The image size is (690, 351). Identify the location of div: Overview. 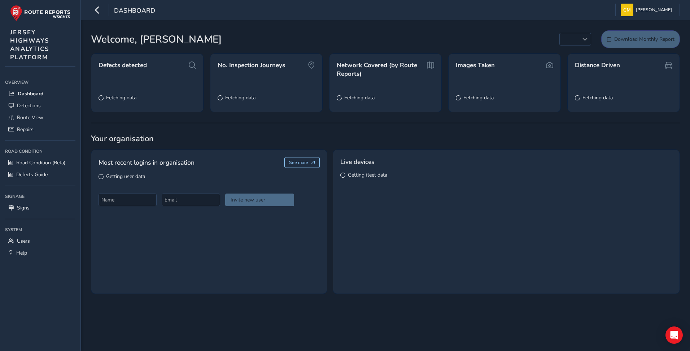
(40, 82).